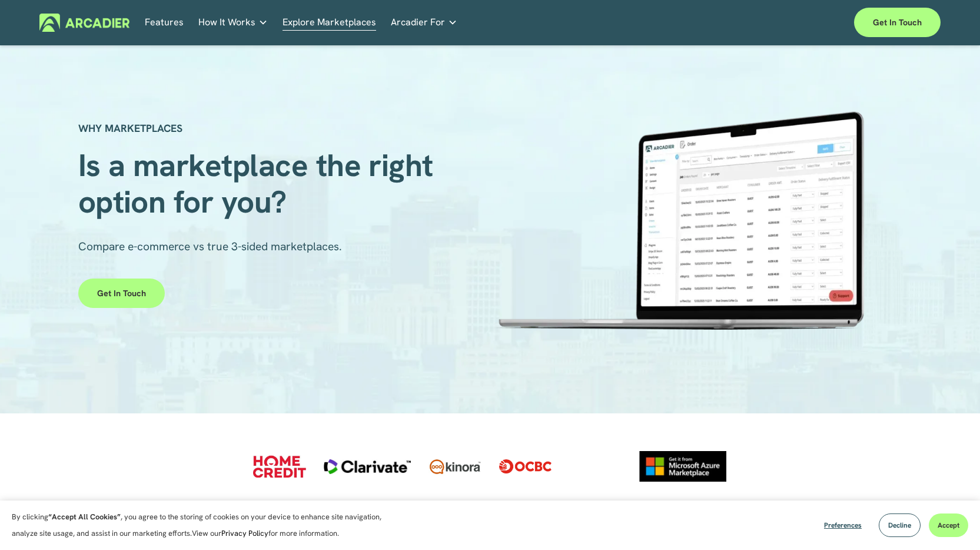 The image size is (980, 550). I want to click on span: How It Works, so click(227, 23).